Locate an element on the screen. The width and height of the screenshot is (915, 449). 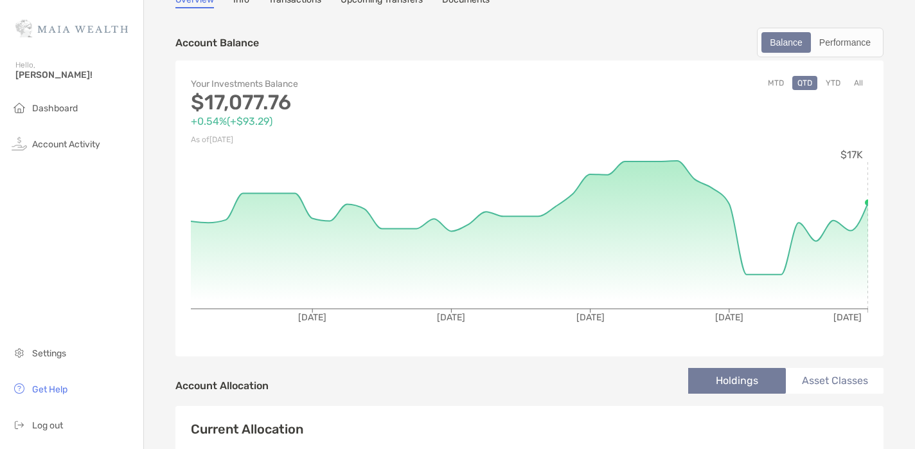
span: Dashboard is located at coordinates (55, 108).